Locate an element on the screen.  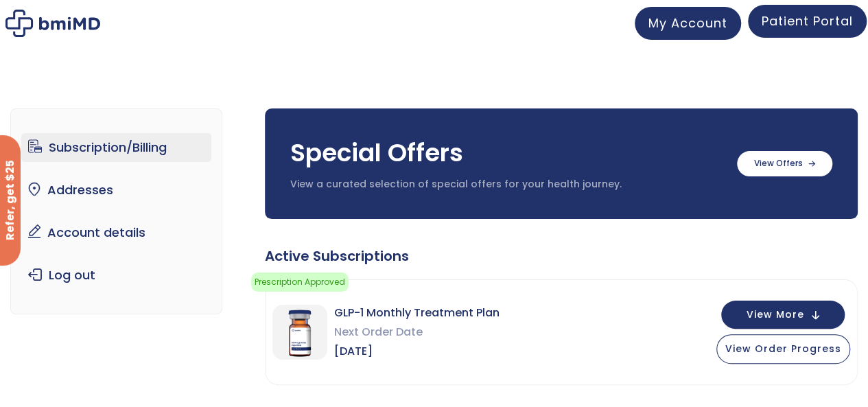
a: Patient Portal is located at coordinates (806, 21).